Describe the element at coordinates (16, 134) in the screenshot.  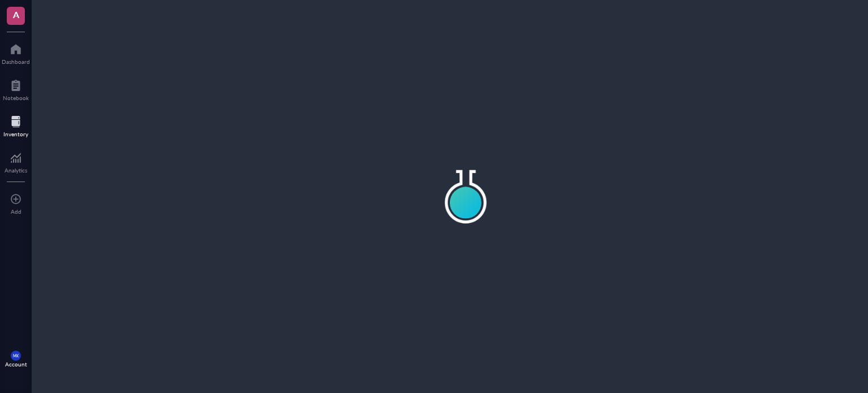
I see `div: Inventory` at that location.